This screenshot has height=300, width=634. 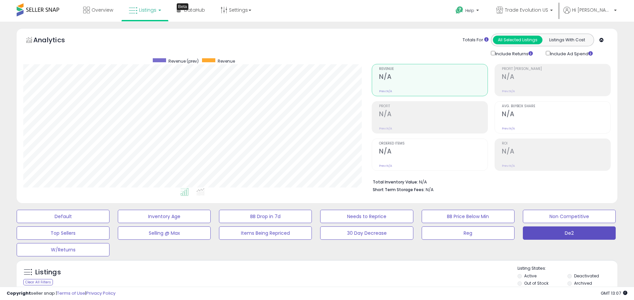 What do you see at coordinates (526, 10) in the screenshot?
I see `span: Trade Evolution US` at bounding box center [526, 10].